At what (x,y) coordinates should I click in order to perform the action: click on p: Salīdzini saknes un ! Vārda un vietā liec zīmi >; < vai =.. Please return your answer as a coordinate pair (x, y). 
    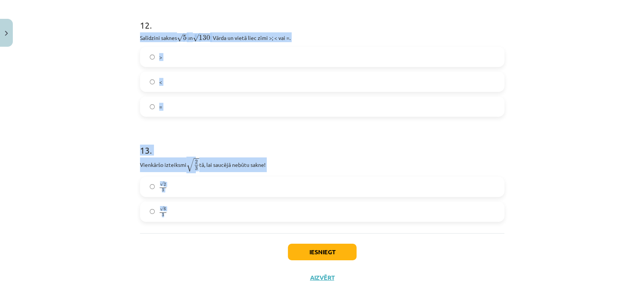
    Looking at the image, I should click on (322, 38).